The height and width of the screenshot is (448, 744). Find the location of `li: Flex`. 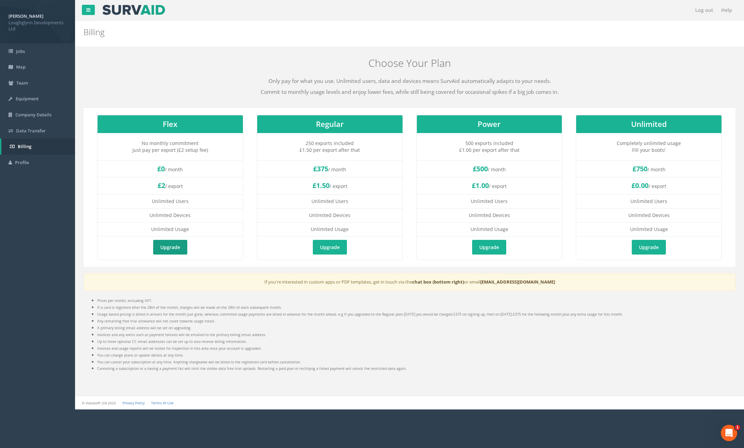

li: Flex is located at coordinates (170, 124).